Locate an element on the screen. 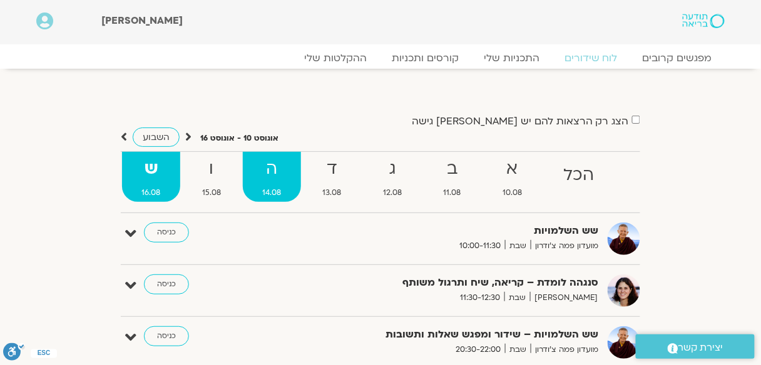  strong: א is located at coordinates (512, 169).